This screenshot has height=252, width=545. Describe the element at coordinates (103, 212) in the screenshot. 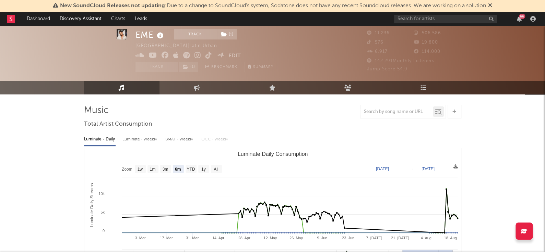

I see `text: 5k` at that location.